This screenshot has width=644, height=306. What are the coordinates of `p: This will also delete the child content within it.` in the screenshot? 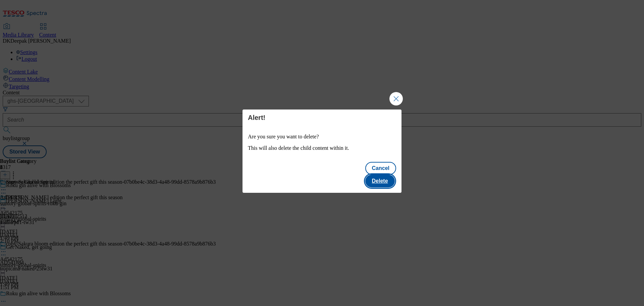 It's located at (322, 148).